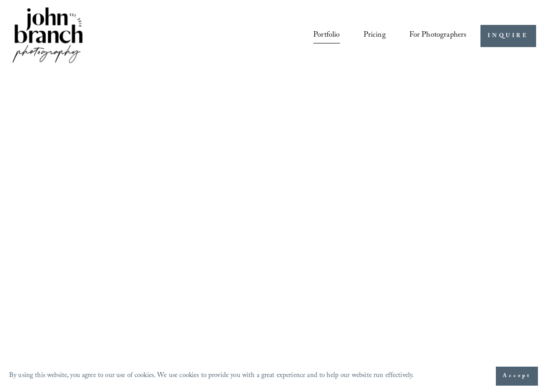 The height and width of the screenshot is (392, 547). I want to click on span: Accept, so click(516, 376).